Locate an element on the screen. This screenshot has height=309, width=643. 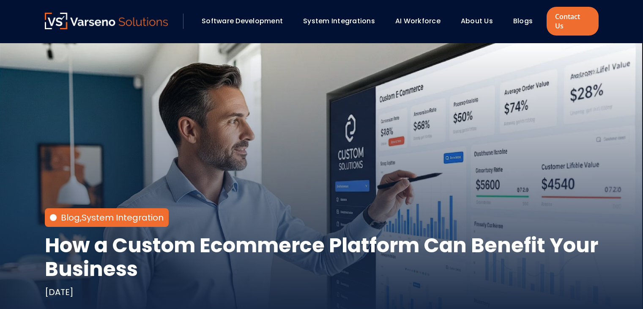
a: System Integration is located at coordinates (123, 217).